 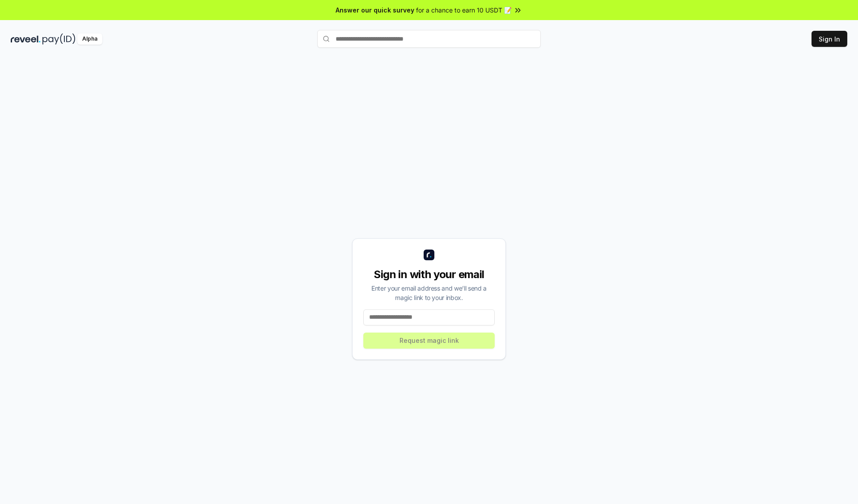 I want to click on div: Enter your email address and we’ll send a magic link to your inbox., so click(x=429, y=293).